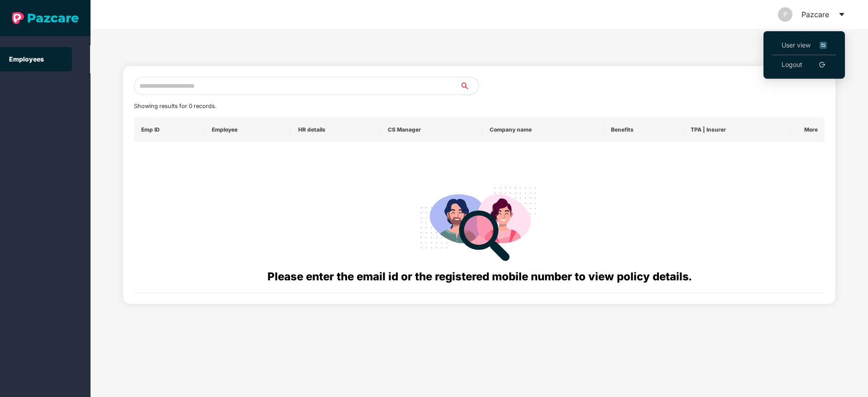 Image resolution: width=868 pixels, height=397 pixels. What do you see at coordinates (823, 45) in the screenshot?
I see `img: svg+xml;base64,PHN2ZyB4bWxucz0iaHR0cDovL3d3dy53My5vcmcvMjAwMC9zdmciIHdpZHRoPSIxNiIgaGVpZ2h0PSIxNi...` at bounding box center [823, 45].